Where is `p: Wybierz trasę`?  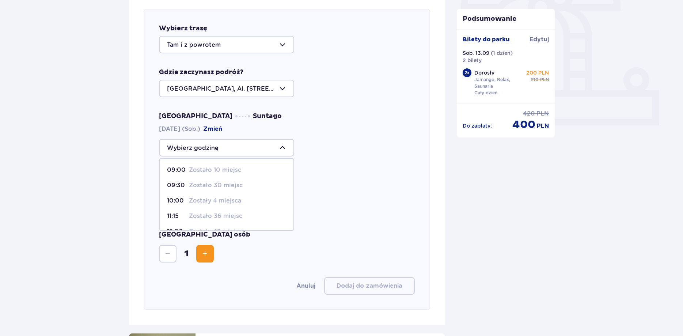
p: Wybierz trasę is located at coordinates (183, 28).